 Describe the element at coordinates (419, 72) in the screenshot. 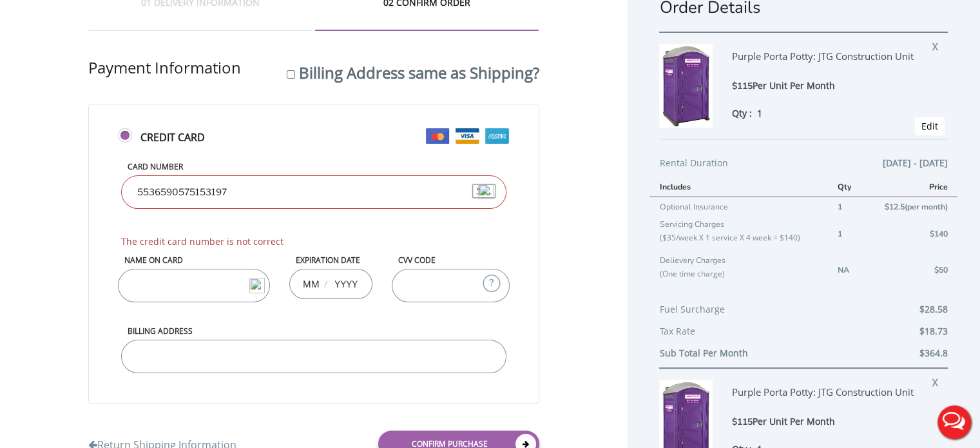

I see `label: Billing Address same as Shipping?` at that location.